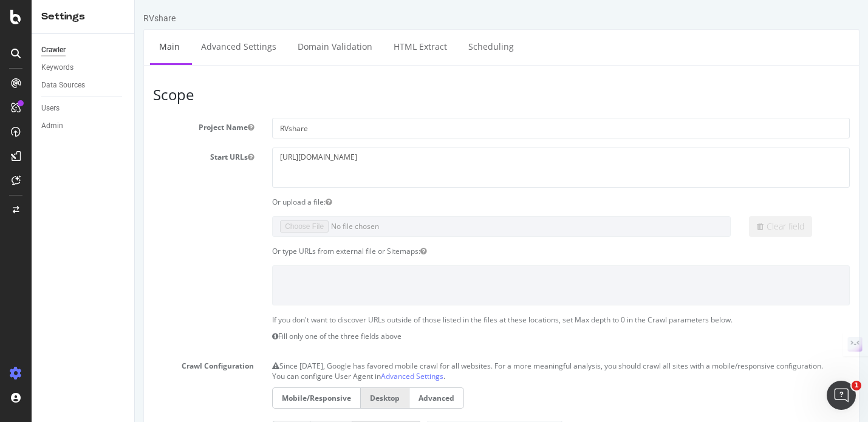 Image resolution: width=868 pixels, height=422 pixels. I want to click on p: If you don't want to discover URLs outside of those listed in the files at these locations, set M..., so click(426, 320).